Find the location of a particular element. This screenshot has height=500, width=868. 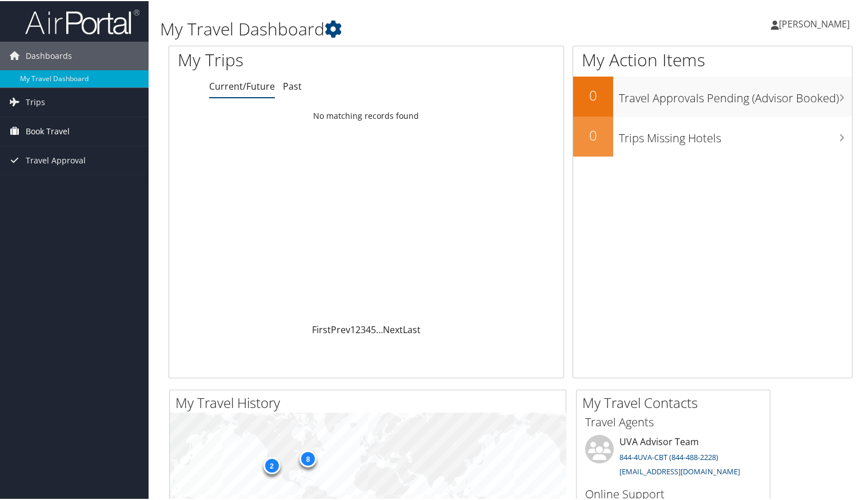

a: 0Trips Missing Hotels is located at coordinates (713, 136).